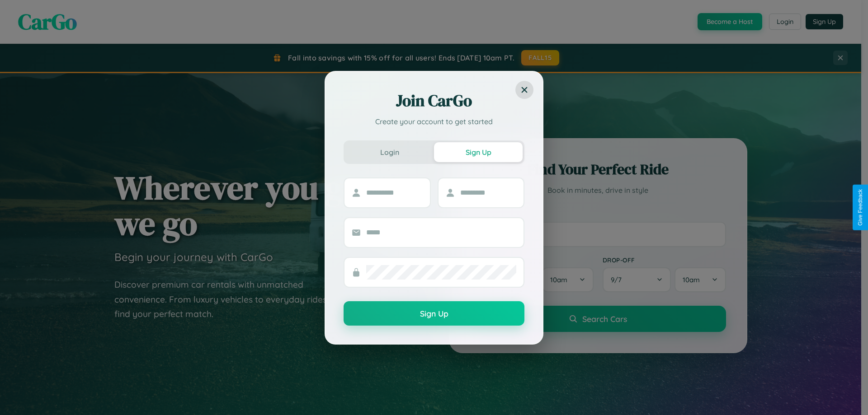 The width and height of the screenshot is (868, 415). Describe the element at coordinates (860, 208) in the screenshot. I see `div: Give Feedback` at that location.